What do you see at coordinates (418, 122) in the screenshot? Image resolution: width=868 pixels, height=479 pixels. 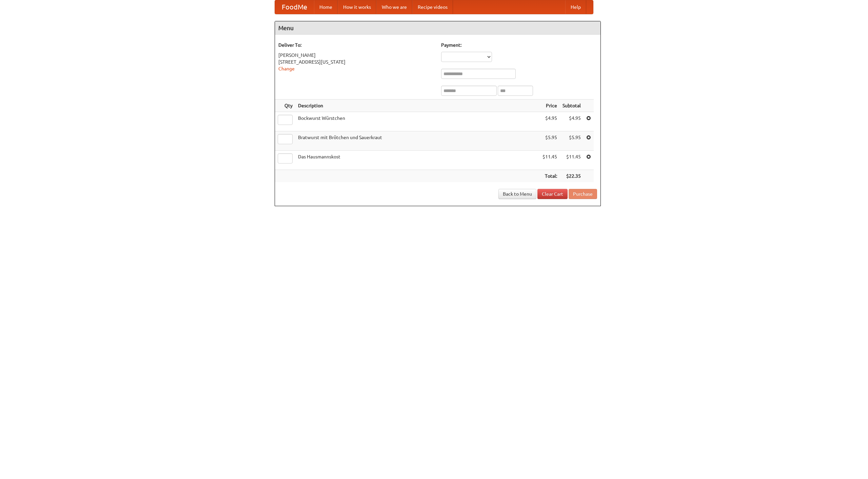 I see `td: Bockwurst Würstchen` at bounding box center [418, 122].